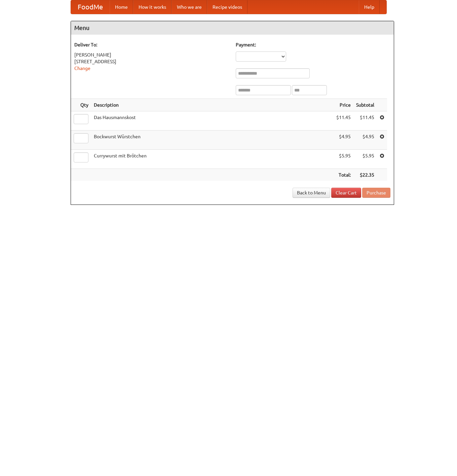 Image resolution: width=457 pixels, height=476 pixels. Describe the element at coordinates (81, 105) in the screenshot. I see `th: Qty` at that location.